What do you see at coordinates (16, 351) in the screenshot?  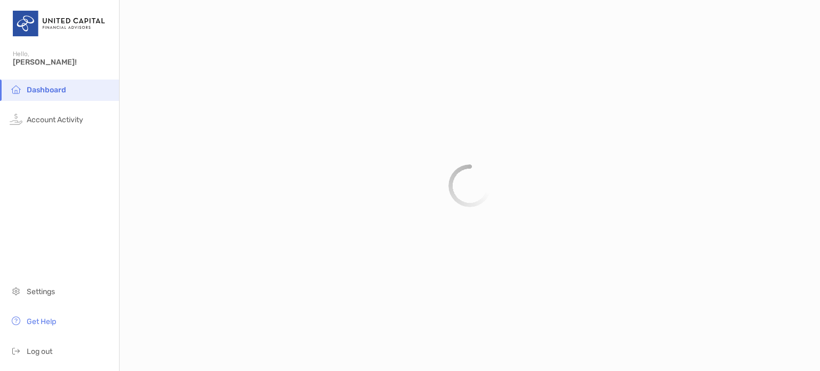 I see `img: logout icon` at bounding box center [16, 351].